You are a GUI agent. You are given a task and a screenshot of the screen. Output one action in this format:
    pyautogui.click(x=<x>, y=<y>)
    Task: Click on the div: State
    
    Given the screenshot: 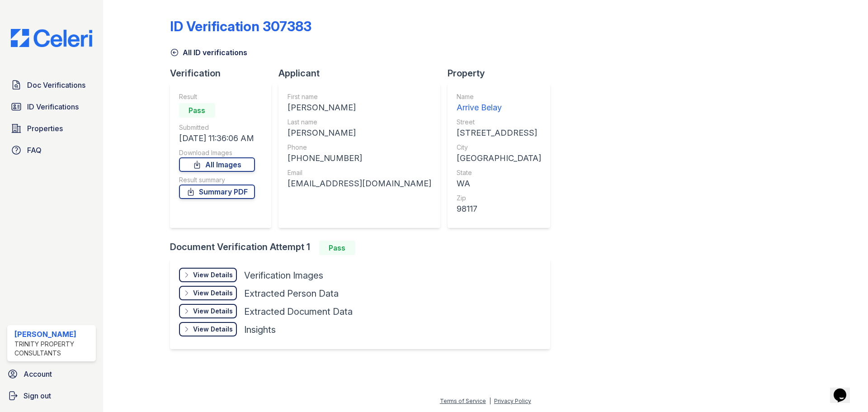 What is the action you would take?
    pyautogui.click(x=499, y=173)
    